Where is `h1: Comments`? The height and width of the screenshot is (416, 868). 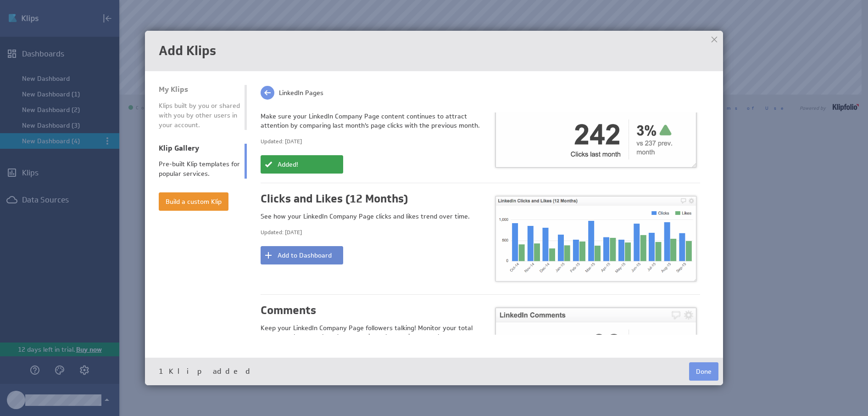 h1: Comments is located at coordinates (371, 310).